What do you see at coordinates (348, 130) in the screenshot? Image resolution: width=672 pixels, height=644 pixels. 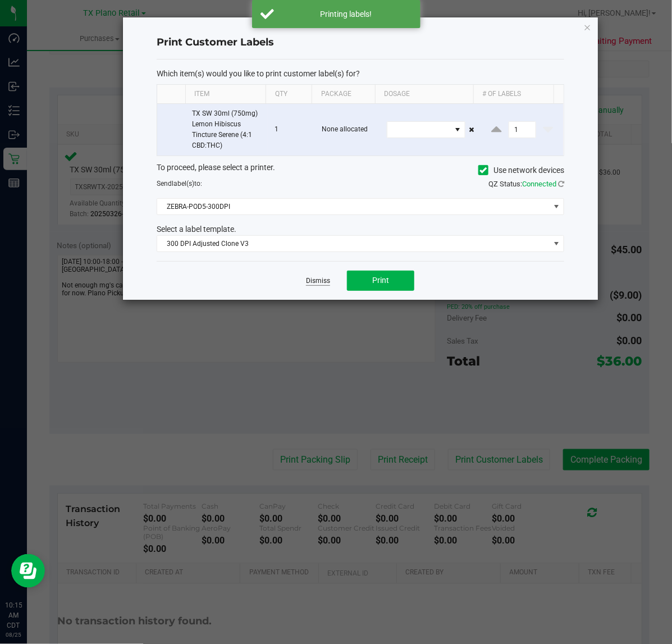 I see `td: None allocated` at bounding box center [348, 130].